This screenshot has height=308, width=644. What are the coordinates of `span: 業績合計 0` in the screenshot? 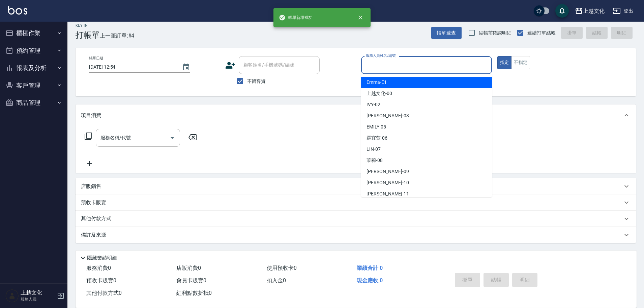 It's located at (370, 268).